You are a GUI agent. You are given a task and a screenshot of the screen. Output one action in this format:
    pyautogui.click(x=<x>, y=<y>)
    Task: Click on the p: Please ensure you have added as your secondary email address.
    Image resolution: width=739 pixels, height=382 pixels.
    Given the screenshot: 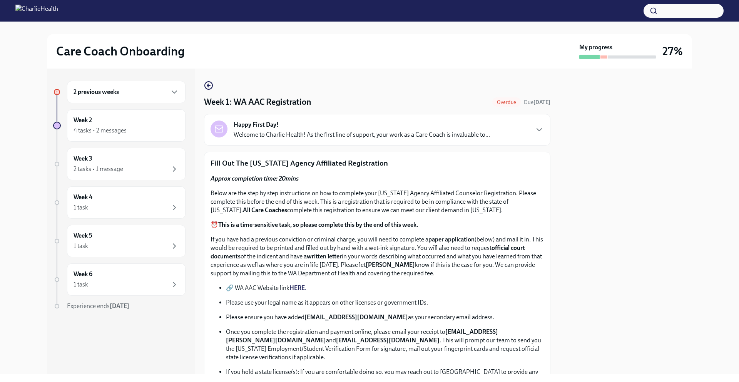 What is the action you would take?
    pyautogui.click(x=385, y=317)
    